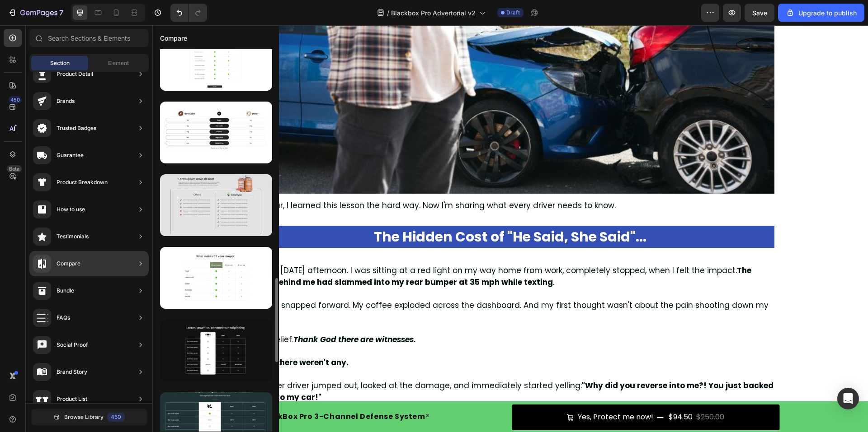  What do you see at coordinates (346, 251) in the screenshot?
I see `strong: The driver behind me had slammed into my rear bumper at 35 mph while texting` at bounding box center [346, 251].